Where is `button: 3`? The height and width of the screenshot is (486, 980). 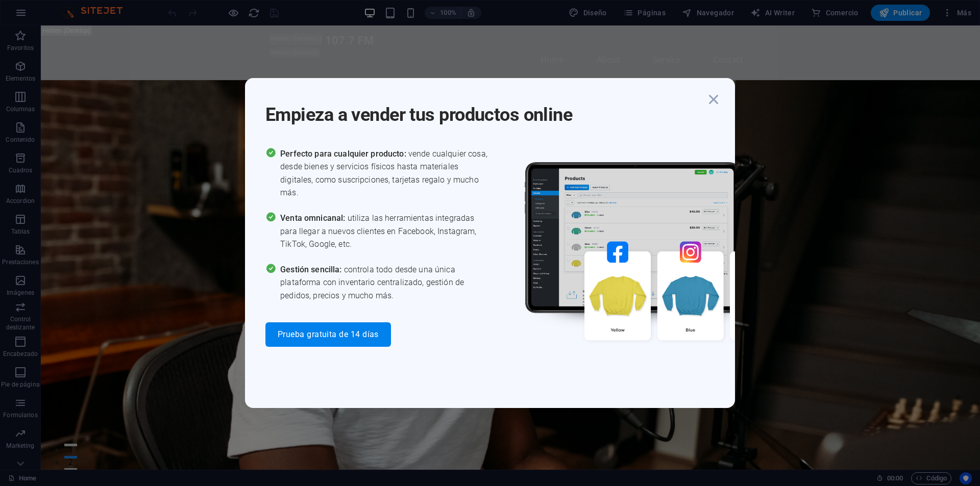 button: 3 is located at coordinates (30, 444).